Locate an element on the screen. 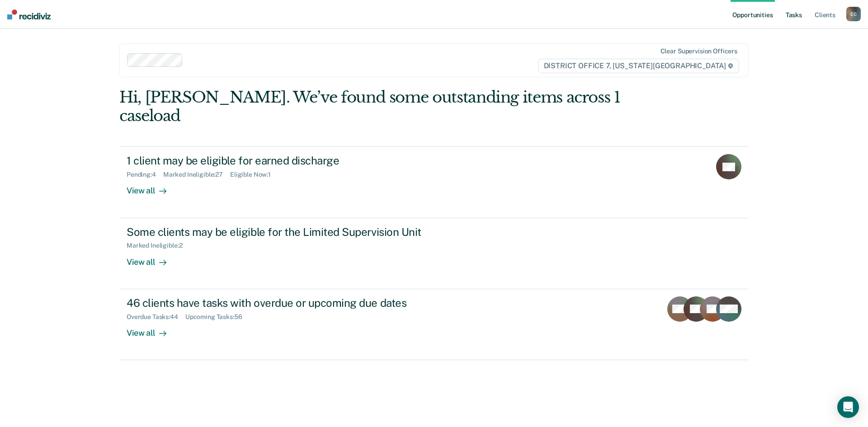 The height and width of the screenshot is (427, 868). div: 46 clients have tasks with overdue or upcoming due dates is located at coordinates (285, 303).